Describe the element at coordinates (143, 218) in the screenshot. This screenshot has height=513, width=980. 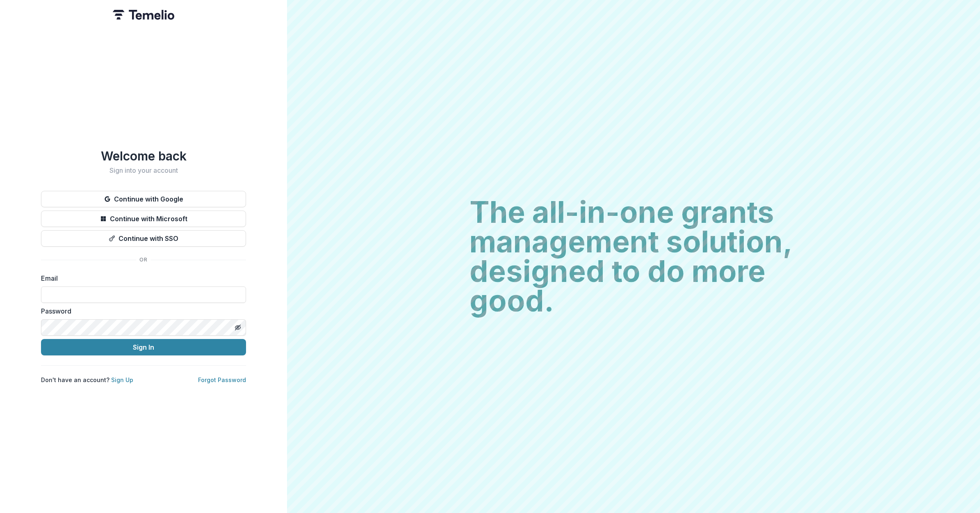
I see `button: Continue with Microsoft` at that location.